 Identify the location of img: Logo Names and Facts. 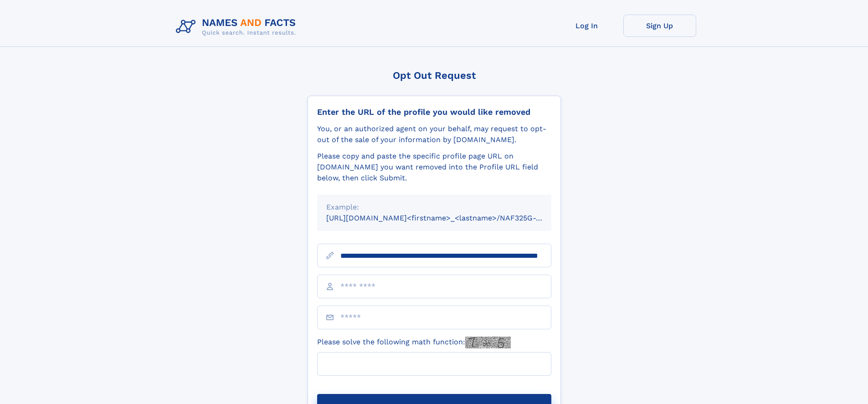
(238, 27).